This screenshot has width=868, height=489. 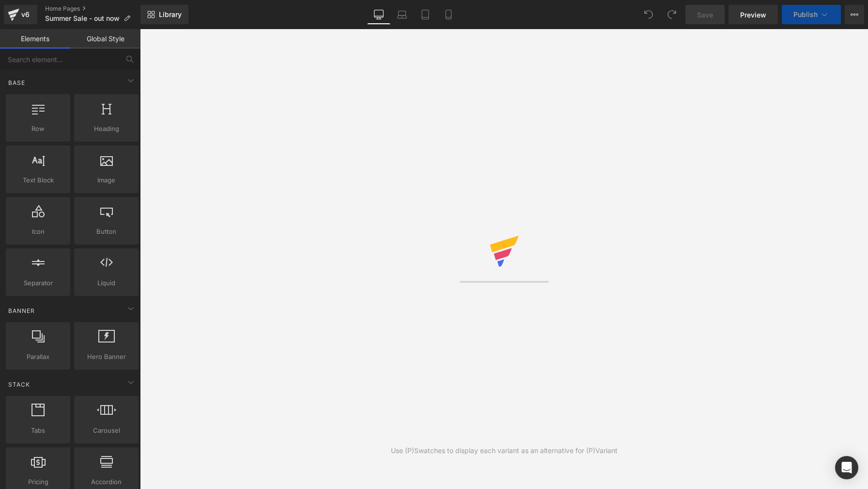 What do you see at coordinates (753, 15) in the screenshot?
I see `a: Preview` at bounding box center [753, 15].